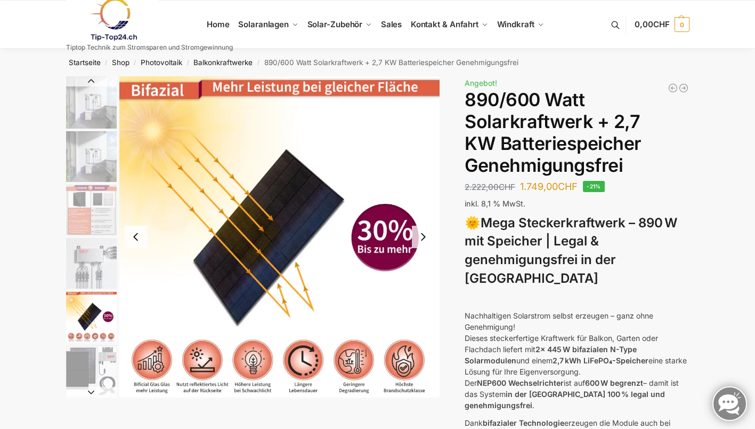  I want to click on span: inkl. 8,1 % MwSt., so click(495, 203).